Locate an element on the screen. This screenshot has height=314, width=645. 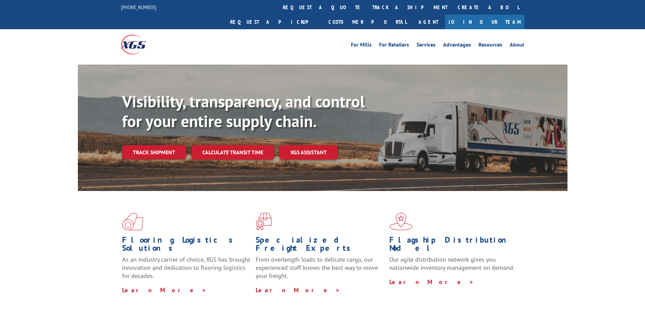
a: Track shipment is located at coordinates (154, 152).